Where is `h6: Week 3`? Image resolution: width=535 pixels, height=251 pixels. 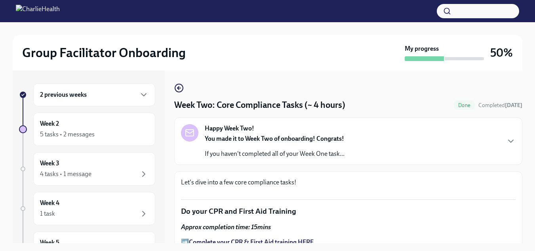
h6: Week 3 is located at coordinates (49, 163).